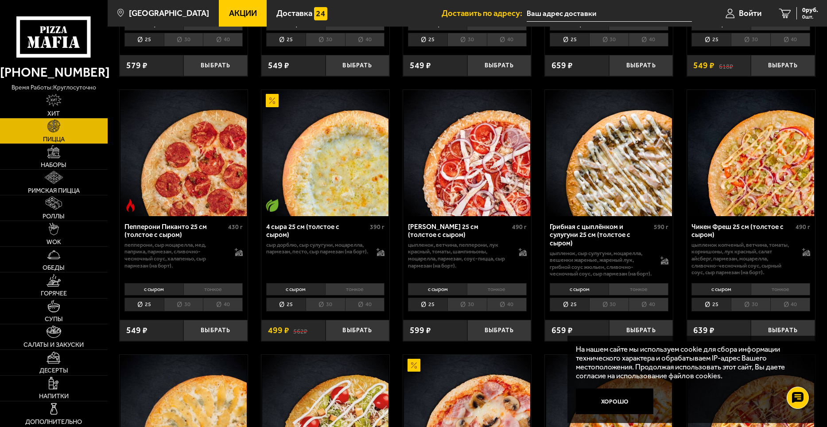  What do you see at coordinates (688, 362) in the screenshot?
I see `p: На нашем сайте мы используем cookie для сбора информации технического характера и обрабатываем IP...` at bounding box center [688, 362].